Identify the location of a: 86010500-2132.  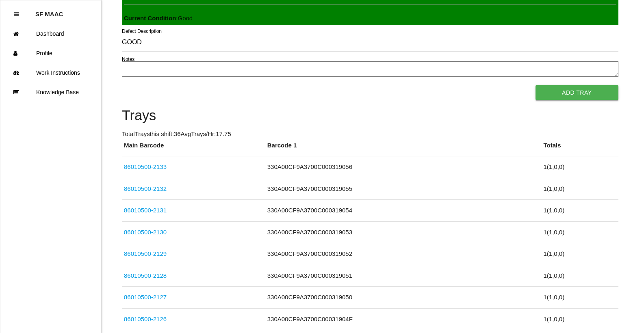
(145, 188).